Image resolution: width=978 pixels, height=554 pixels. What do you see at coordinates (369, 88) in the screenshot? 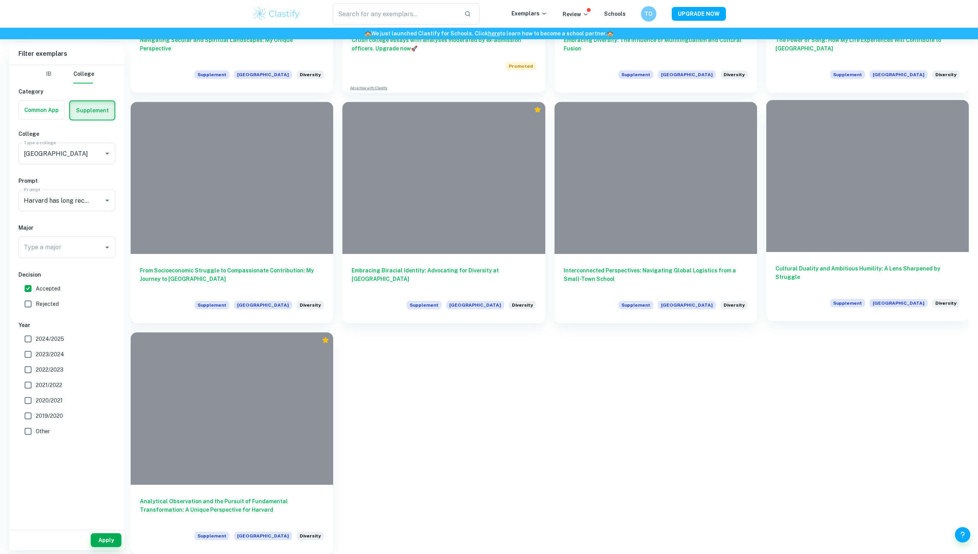
I see `a: Advertise with Clastify` at bounding box center [369, 88].